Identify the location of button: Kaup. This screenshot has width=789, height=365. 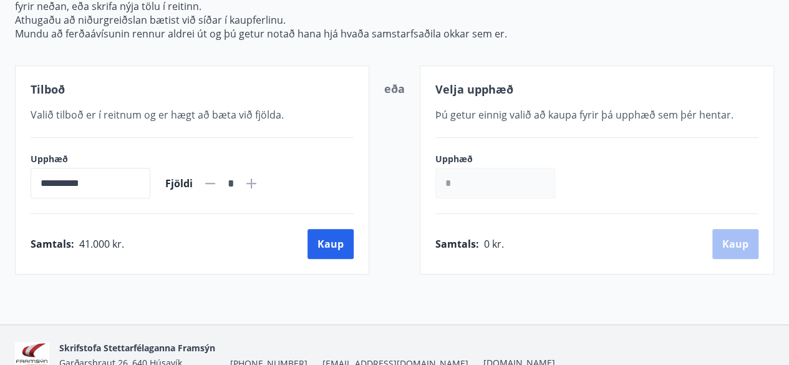
(331, 244).